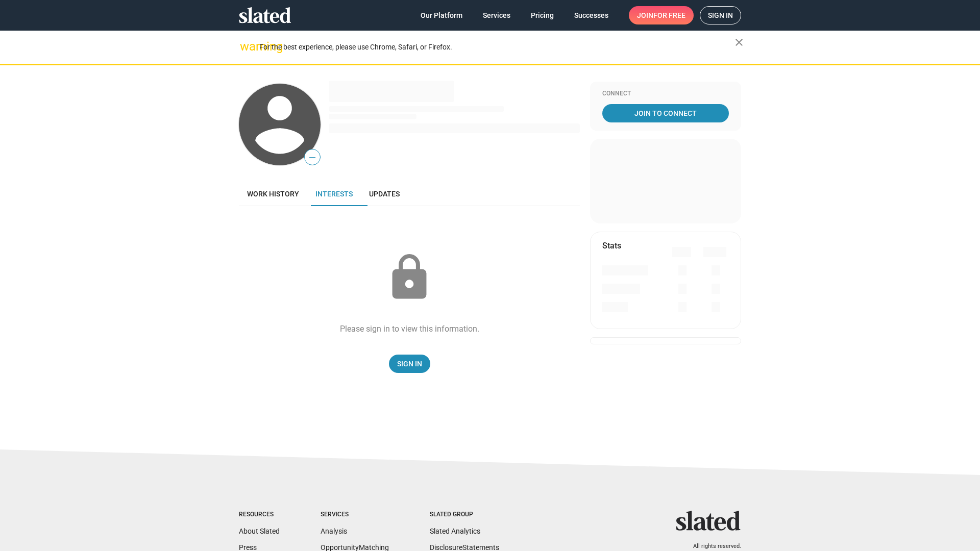 This screenshot has height=551, width=980. I want to click on a: Our Platform, so click(442, 15).